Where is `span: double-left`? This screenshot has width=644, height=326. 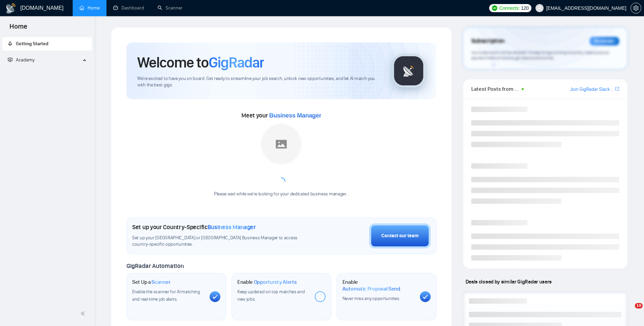
span: double-left is located at coordinates (84, 314).